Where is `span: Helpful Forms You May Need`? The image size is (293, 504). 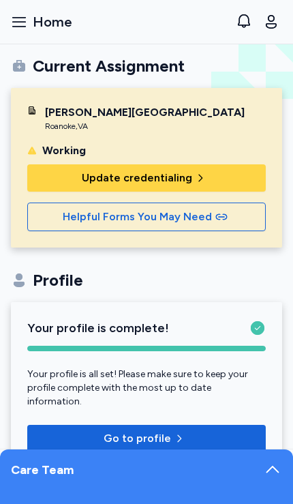 span: Helpful Forms You May Need is located at coordinates (137, 217).